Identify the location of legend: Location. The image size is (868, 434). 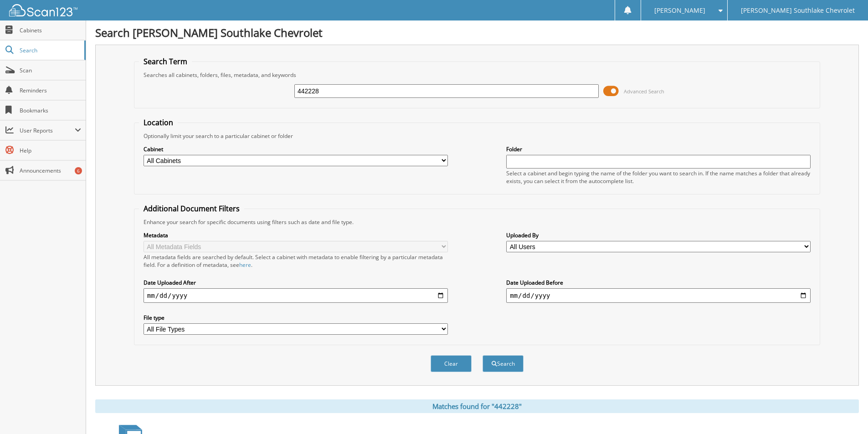
(158, 122).